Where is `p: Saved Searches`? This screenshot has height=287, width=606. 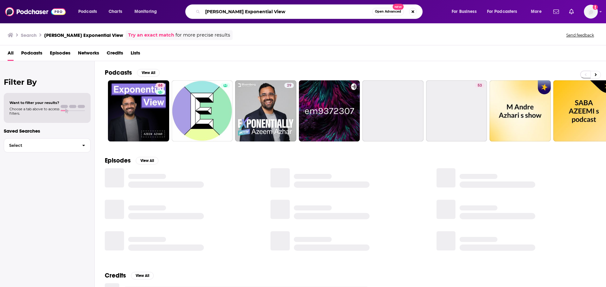
p: Saved Searches is located at coordinates (47, 131).